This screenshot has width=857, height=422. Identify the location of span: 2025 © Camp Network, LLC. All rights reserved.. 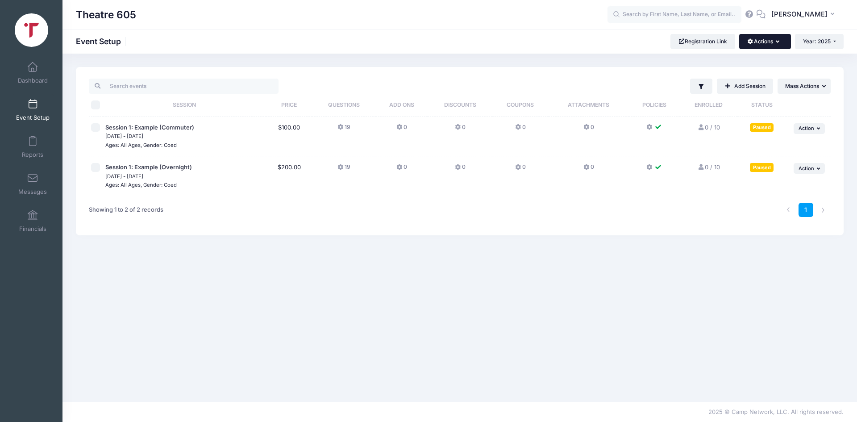
(775, 411).